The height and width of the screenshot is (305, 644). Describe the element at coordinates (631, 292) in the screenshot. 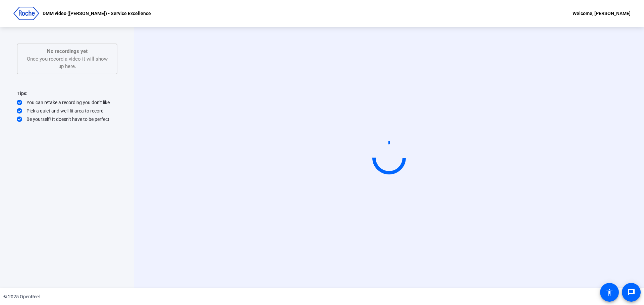

I see `mat-icon: message` at that location.